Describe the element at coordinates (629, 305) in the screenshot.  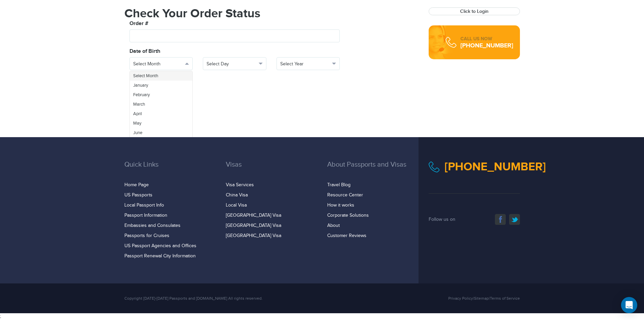
I see `div: Open Intercom Messenger` at that location.